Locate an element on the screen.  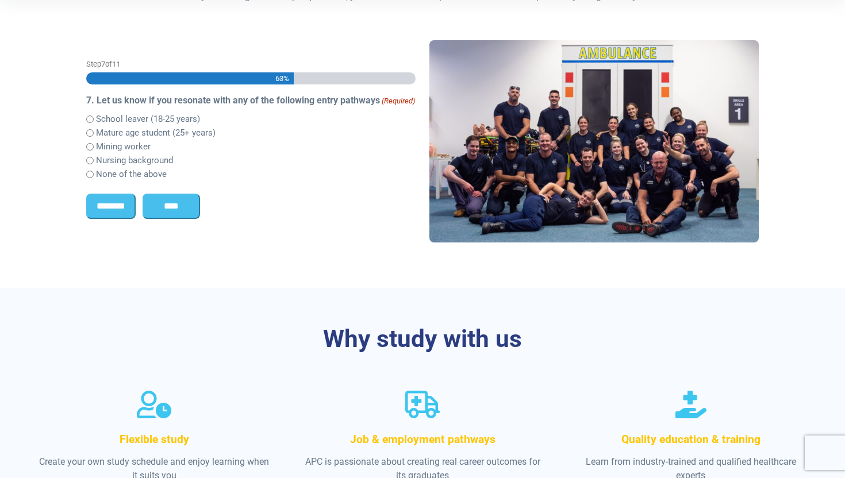
p: Step of is located at coordinates (251, 64).